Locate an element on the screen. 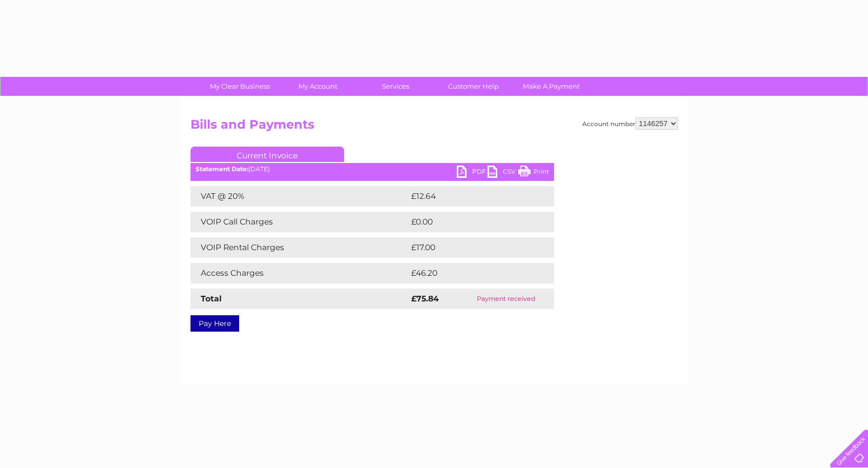  td: Access Charges is located at coordinates (300, 273).